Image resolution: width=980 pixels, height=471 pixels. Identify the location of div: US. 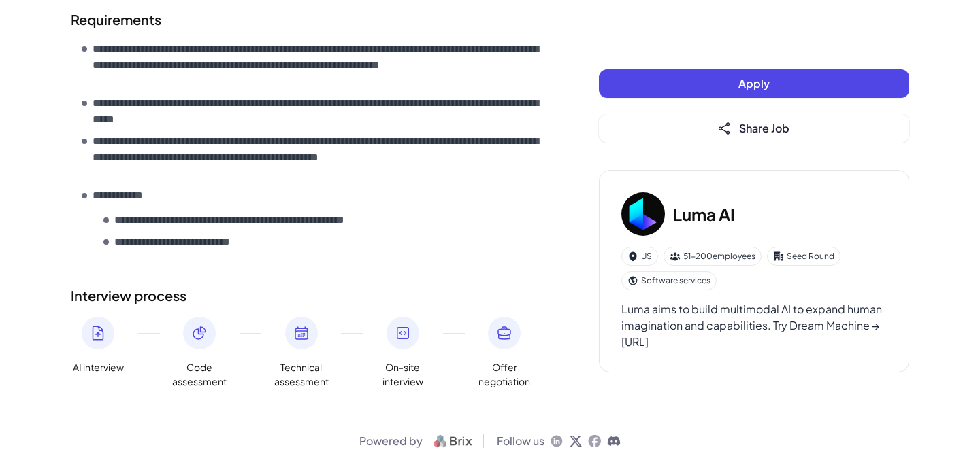
(640, 257).